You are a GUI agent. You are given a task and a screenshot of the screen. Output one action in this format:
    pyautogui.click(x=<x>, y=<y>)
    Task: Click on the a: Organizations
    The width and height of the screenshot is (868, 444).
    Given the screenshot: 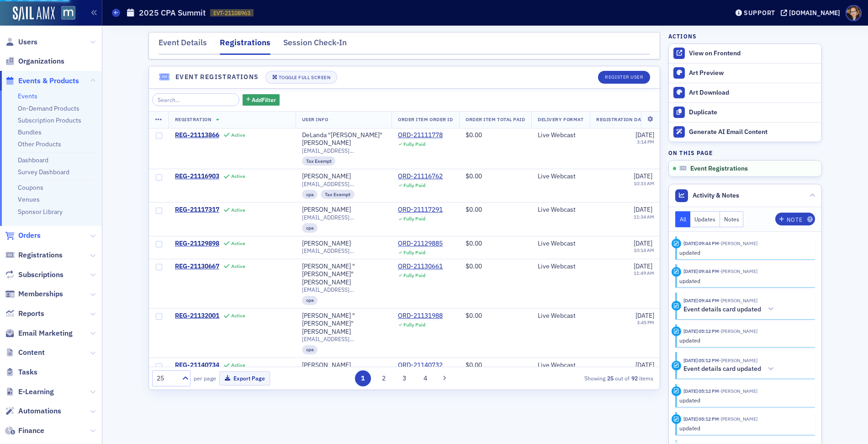 What is the action you would take?
    pyautogui.click(x=35, y=62)
    